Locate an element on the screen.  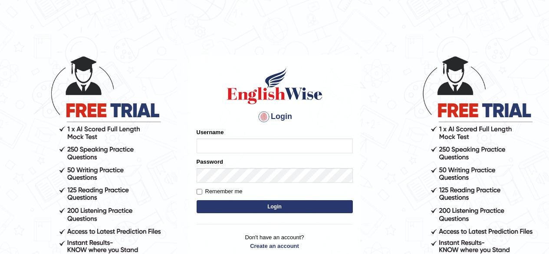
label: Remember me is located at coordinates (219, 191).